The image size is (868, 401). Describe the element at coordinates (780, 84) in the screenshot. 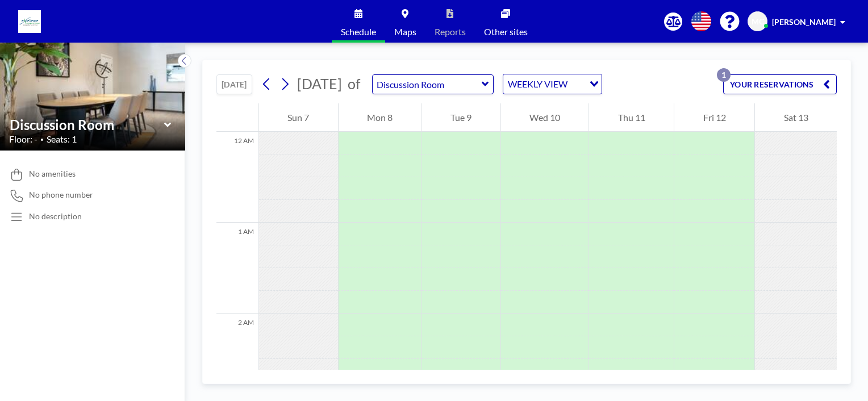

I see `button: YOUR RESERVATIONS1` at that location.